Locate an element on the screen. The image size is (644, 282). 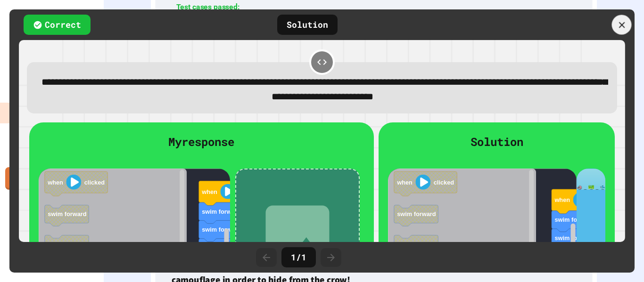
div: Correct is located at coordinates (57, 25).